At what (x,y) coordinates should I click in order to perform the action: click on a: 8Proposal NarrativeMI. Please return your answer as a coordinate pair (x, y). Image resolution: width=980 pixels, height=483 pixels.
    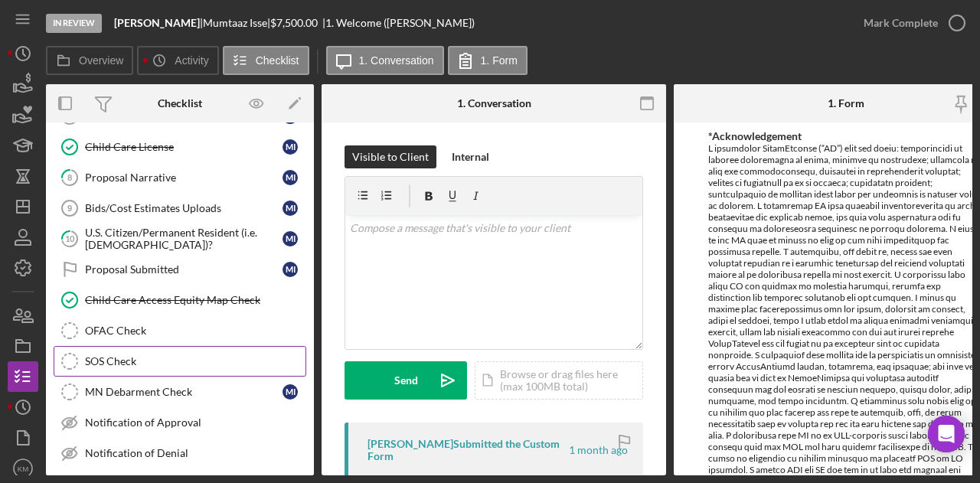
    Looking at the image, I should click on (180, 178).